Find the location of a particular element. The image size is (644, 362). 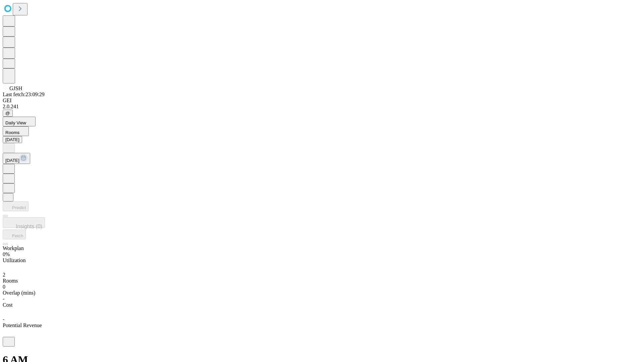

span: Insights (0) is located at coordinates (29, 227).